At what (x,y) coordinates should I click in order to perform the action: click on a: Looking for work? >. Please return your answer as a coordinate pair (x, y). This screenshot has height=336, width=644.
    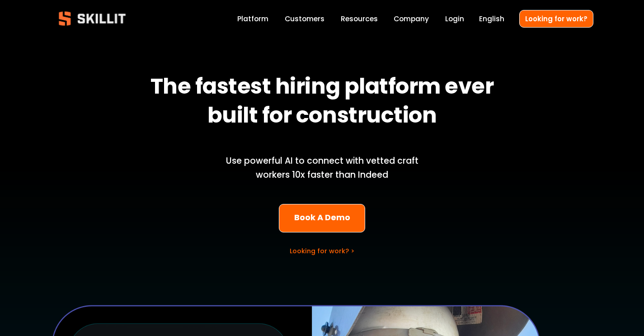
    Looking at the image, I should click on (322, 251).